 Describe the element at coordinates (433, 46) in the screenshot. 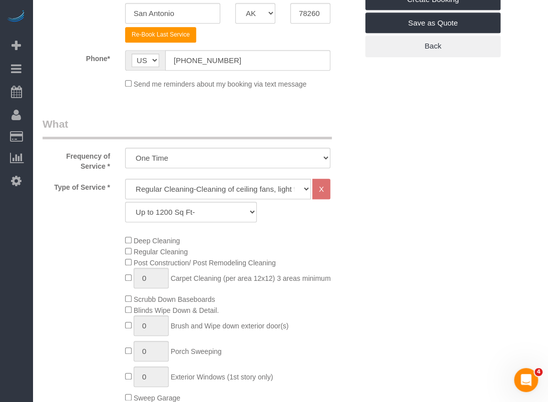

I see `a: Back` at that location.